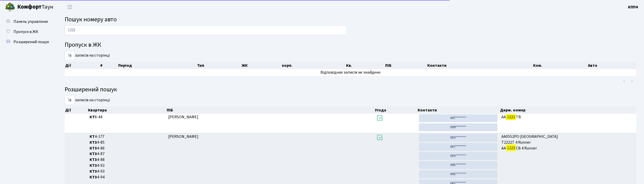  Describe the element at coordinates (560, 65) in the screenshot. I see `th: Ком.` at that location.